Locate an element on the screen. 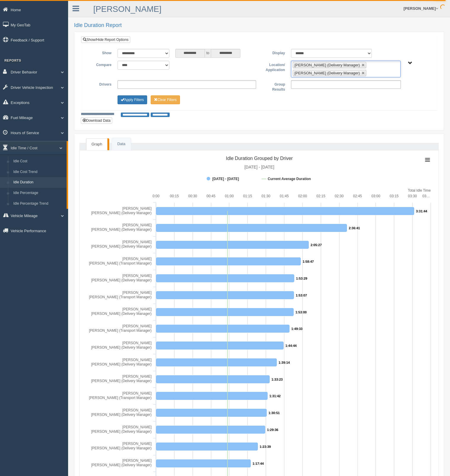 The width and height of the screenshot is (450, 476). a: Idle Cost is located at coordinates (38, 161).